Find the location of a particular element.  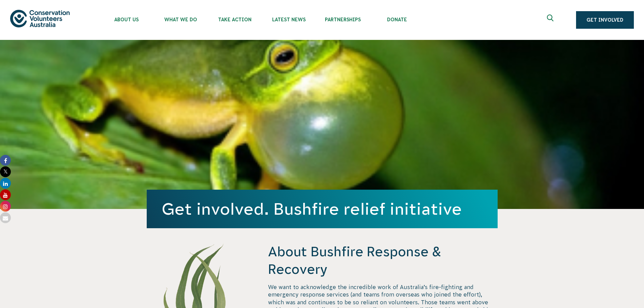

span: Donate is located at coordinates (397, 19).